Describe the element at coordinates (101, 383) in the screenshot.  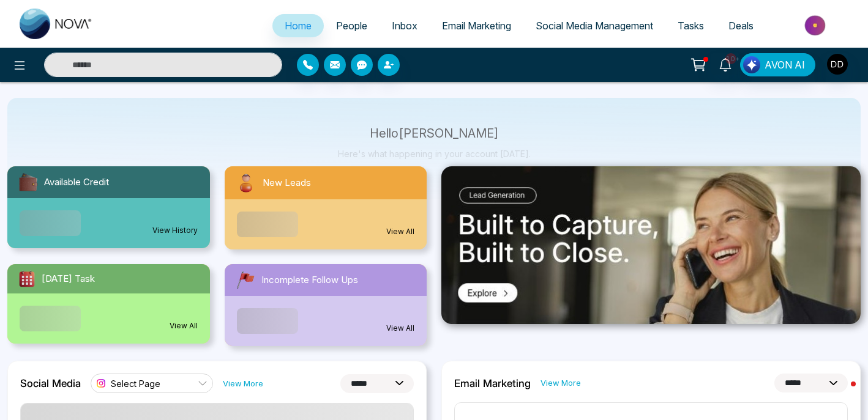
I see `img: instagram` at that location.